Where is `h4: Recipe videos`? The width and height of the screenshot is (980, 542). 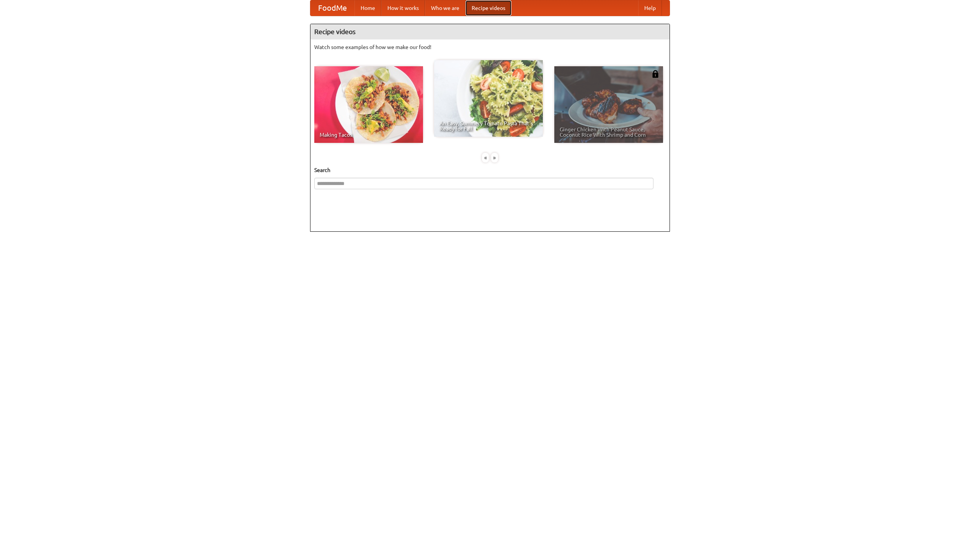
h4: Recipe videos is located at coordinates (490, 32).